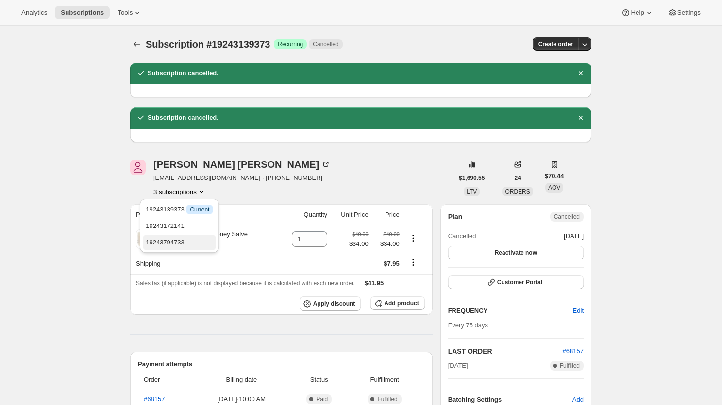  Describe the element at coordinates (304, 215) in the screenshot. I see `th: Quantity` at that location.